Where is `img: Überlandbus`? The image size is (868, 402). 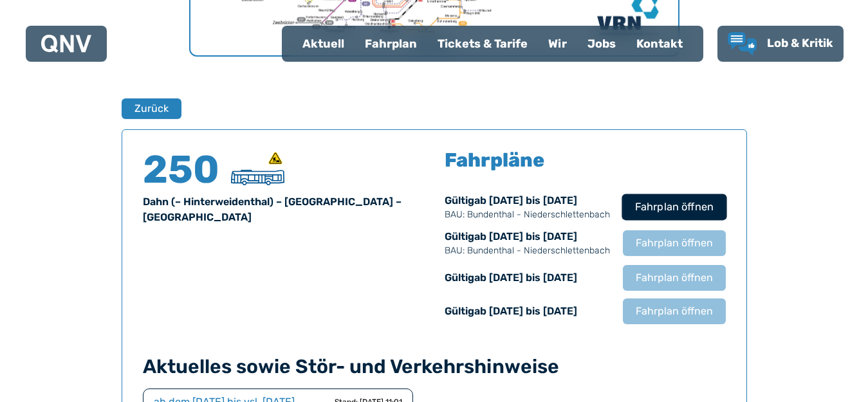 img: Überlandbus is located at coordinates (257, 178).